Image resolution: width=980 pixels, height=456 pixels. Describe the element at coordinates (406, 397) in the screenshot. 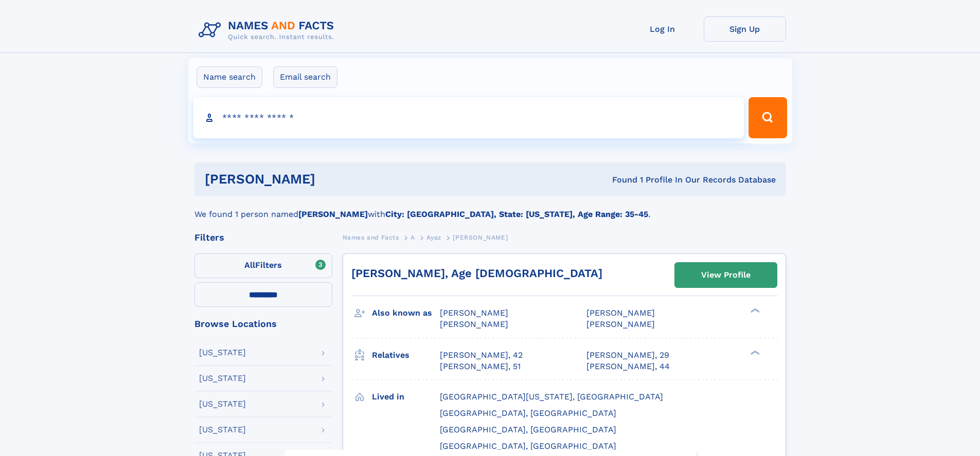

I see `h3: Lived in` at that location.